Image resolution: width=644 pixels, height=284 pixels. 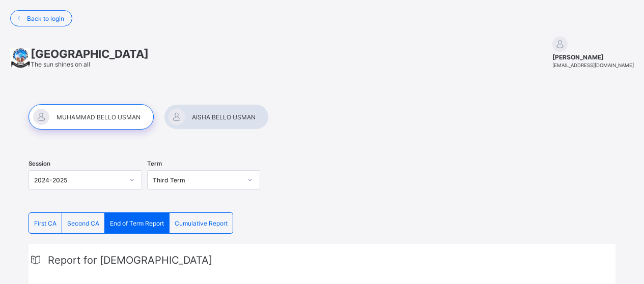 What do you see at coordinates (83, 224) in the screenshot?
I see `span: Second CA` at bounding box center [83, 224].